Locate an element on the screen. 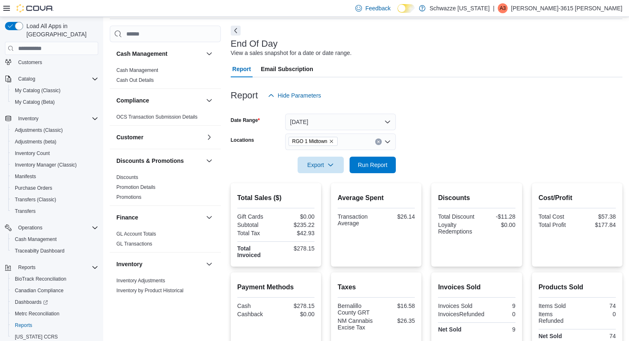 This screenshot has height=341, width=629. div: Loyalty Redemptions is located at coordinates (457, 228).